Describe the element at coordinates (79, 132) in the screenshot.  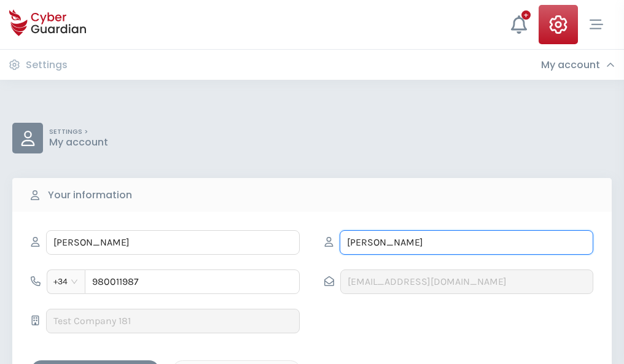
I see `p: SETTINGS >` at that location.